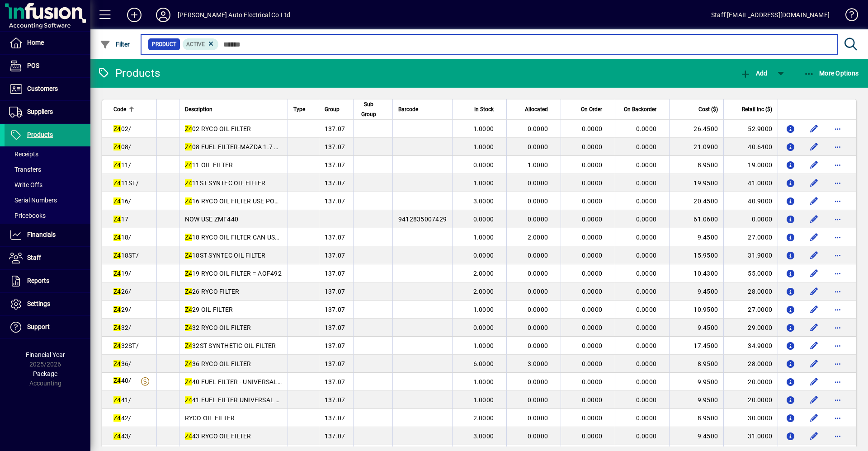  I want to click on span: 16/, so click(122, 201).